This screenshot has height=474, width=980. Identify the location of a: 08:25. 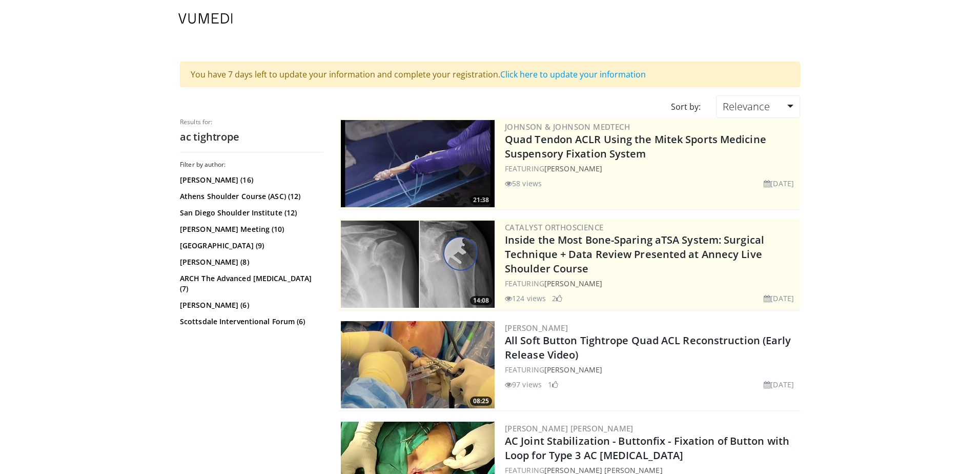
(418, 365).